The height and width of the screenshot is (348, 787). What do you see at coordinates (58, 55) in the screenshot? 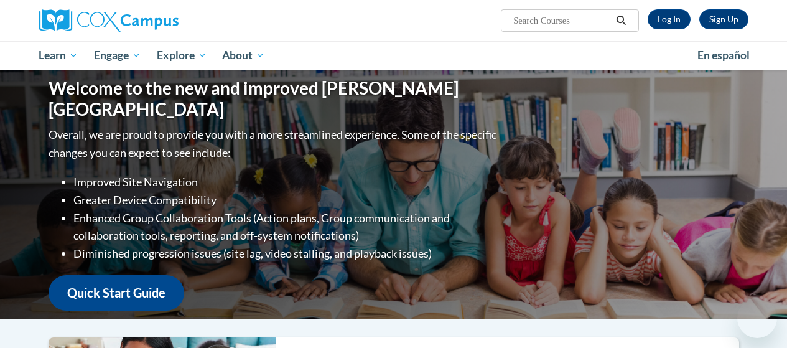
I see `a: Learn` at bounding box center [58, 55].